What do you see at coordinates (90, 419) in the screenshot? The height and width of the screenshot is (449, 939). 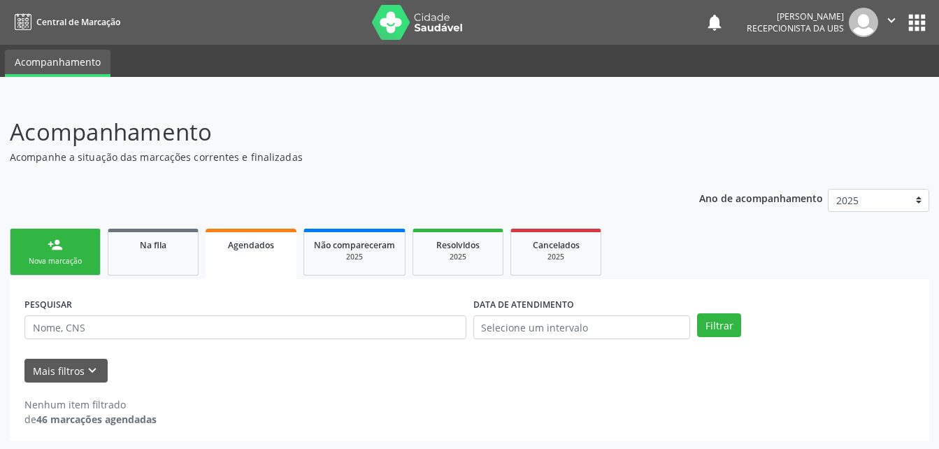 I see `div: de` at bounding box center [90, 419].